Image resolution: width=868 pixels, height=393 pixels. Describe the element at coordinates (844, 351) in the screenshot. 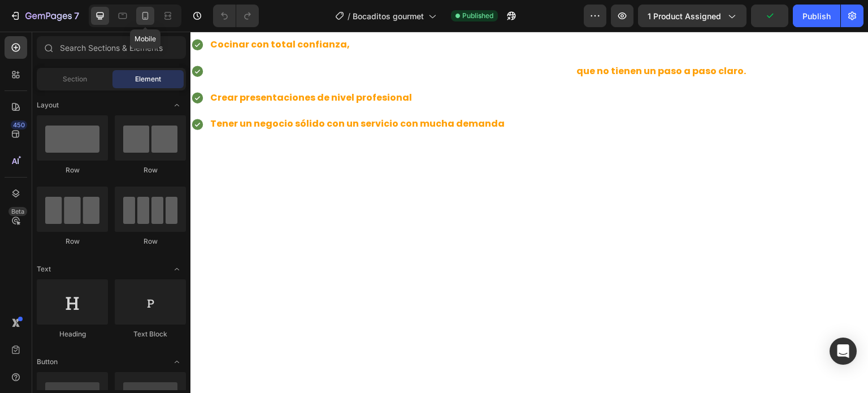

I see `div: Open Intercom Messenger` at that location.